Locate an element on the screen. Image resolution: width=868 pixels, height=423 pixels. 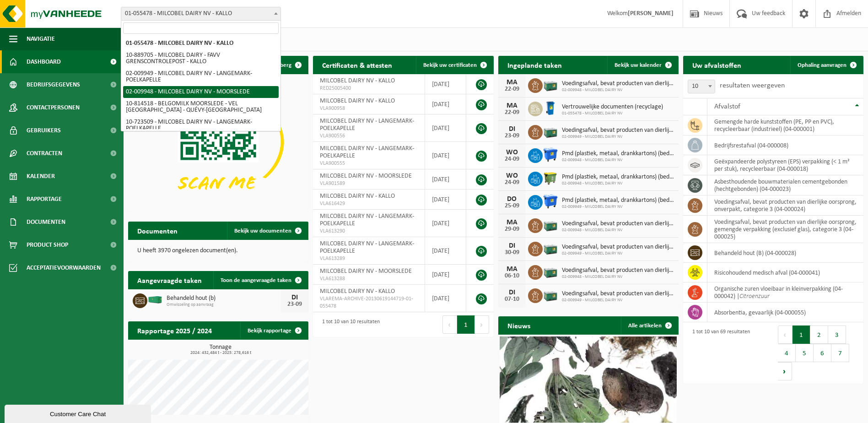
a: Toon de aangevraagde taken is located at coordinates (260, 280).